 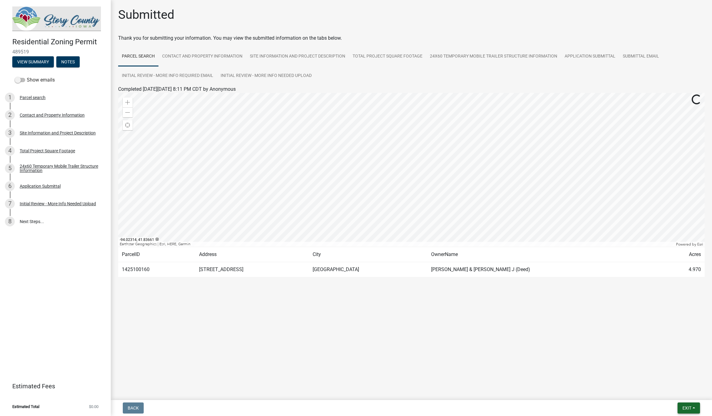 I want to click on h1: Submitted, so click(x=146, y=15).